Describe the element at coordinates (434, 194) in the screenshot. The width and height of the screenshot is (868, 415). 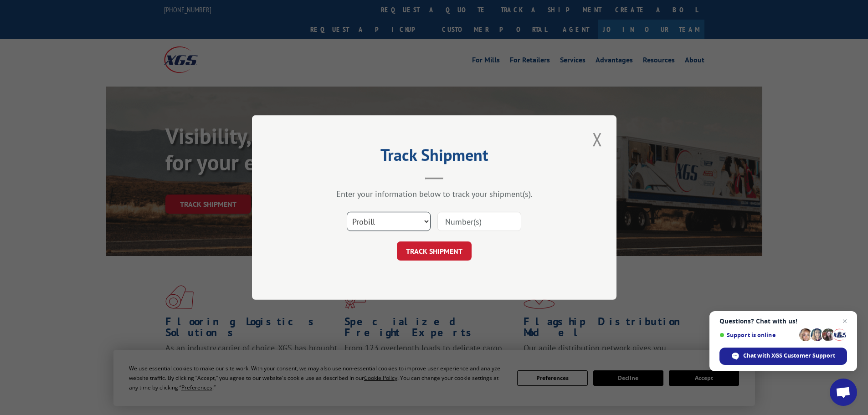
I see `div: Enter your information below to track your shipment(s).` at that location.